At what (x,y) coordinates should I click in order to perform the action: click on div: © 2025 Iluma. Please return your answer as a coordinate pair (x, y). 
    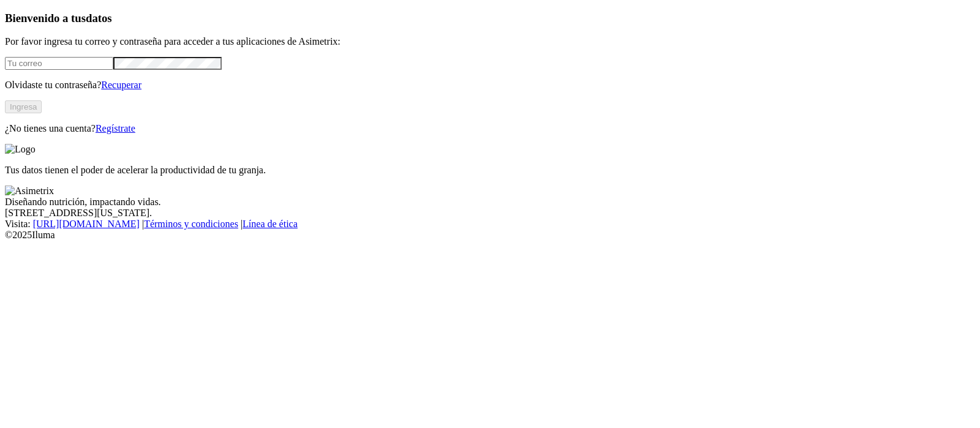
    Looking at the image, I should click on (490, 235).